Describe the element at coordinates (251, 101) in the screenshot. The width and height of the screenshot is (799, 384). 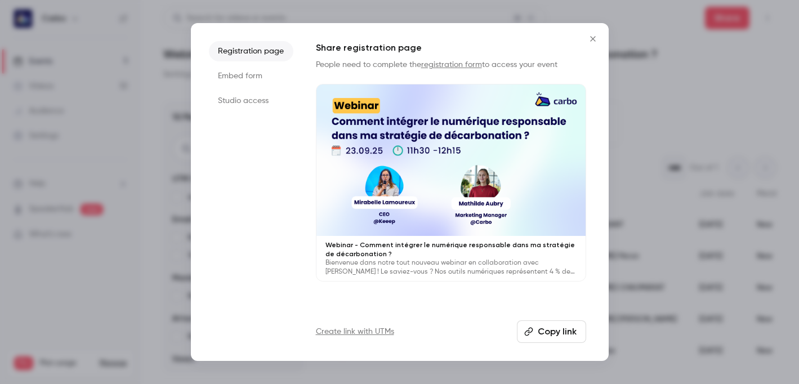
I see `li: Studio access` at that location.